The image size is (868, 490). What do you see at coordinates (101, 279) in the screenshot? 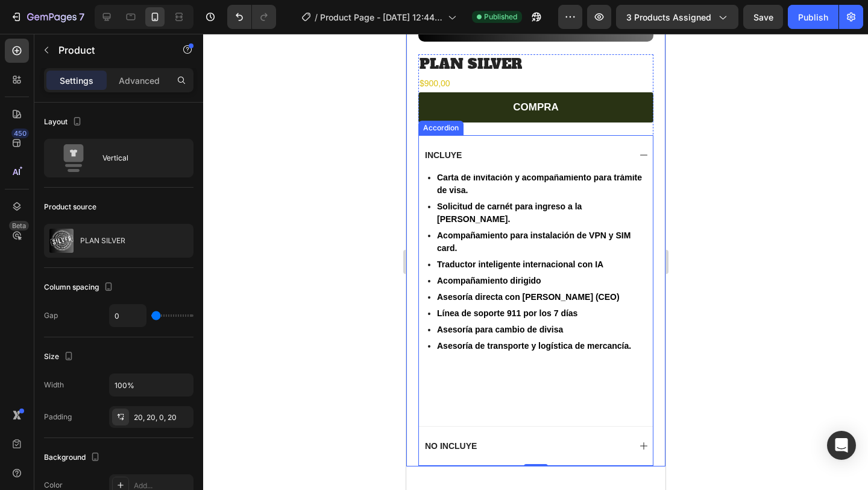
I see `strong: Línea de soporte 911 por los 7 días` at bounding box center [101, 279].